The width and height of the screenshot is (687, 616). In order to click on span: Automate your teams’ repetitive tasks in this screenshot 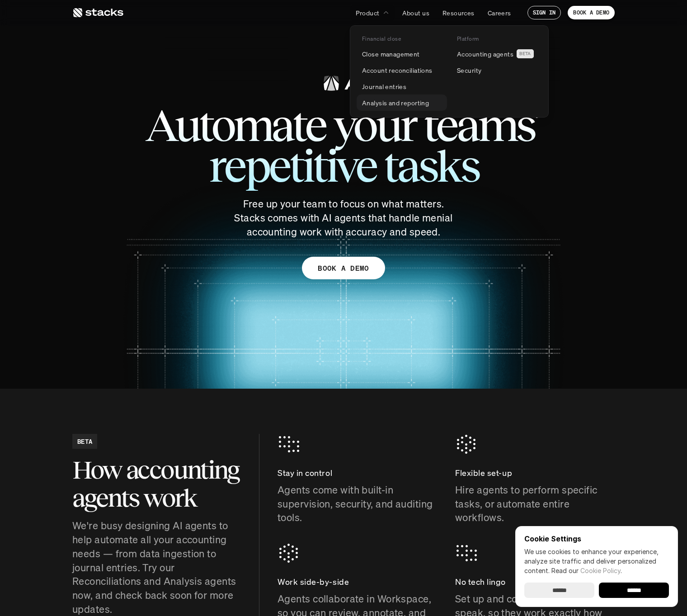, I will do `click(343, 145)`.